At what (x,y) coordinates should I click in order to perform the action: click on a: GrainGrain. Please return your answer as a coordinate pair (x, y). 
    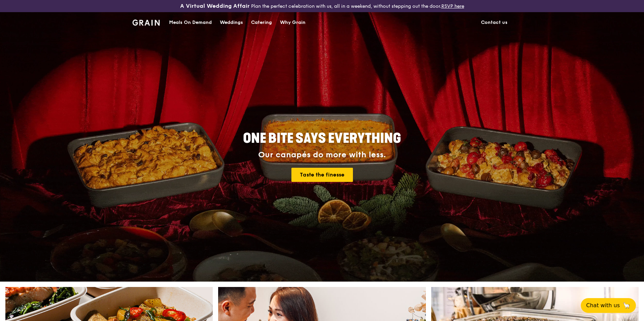
    Looking at the image, I should click on (146, 22).